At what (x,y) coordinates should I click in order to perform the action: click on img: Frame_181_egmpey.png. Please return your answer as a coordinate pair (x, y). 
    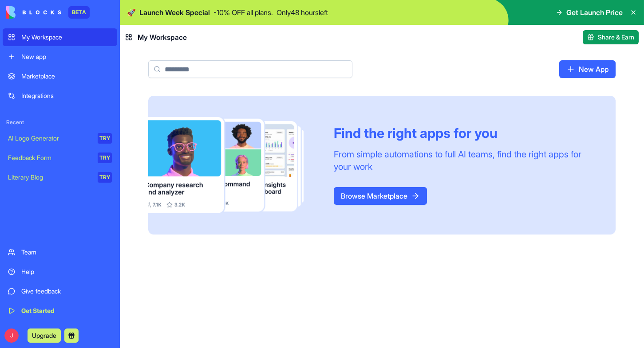
    Looking at the image, I should click on (234, 165).